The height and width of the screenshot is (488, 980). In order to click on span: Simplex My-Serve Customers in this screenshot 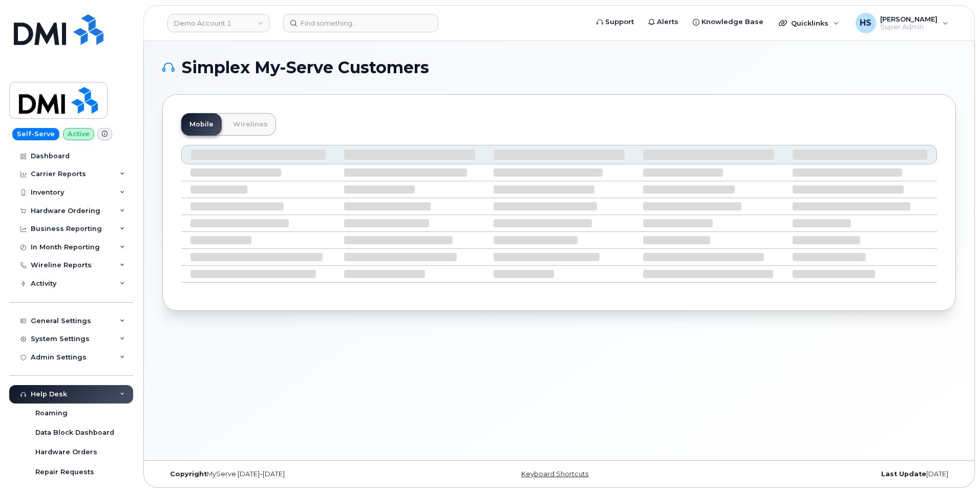, I will do `click(305, 67)`.